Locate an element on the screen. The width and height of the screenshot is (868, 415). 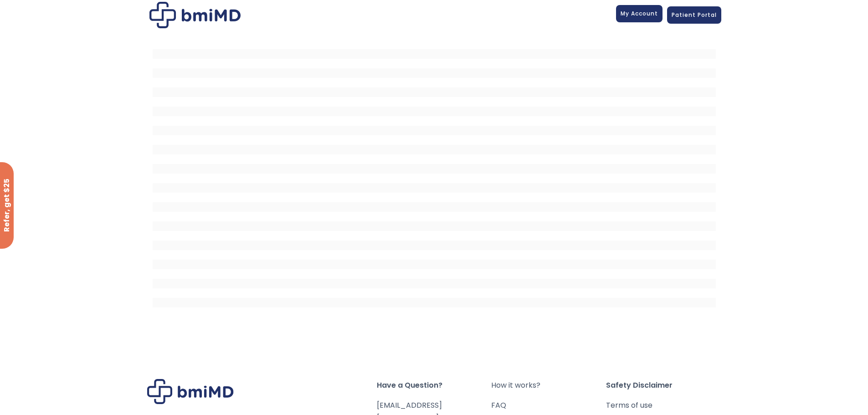
img: Patient Messaging Portal is located at coordinates (195, 15).